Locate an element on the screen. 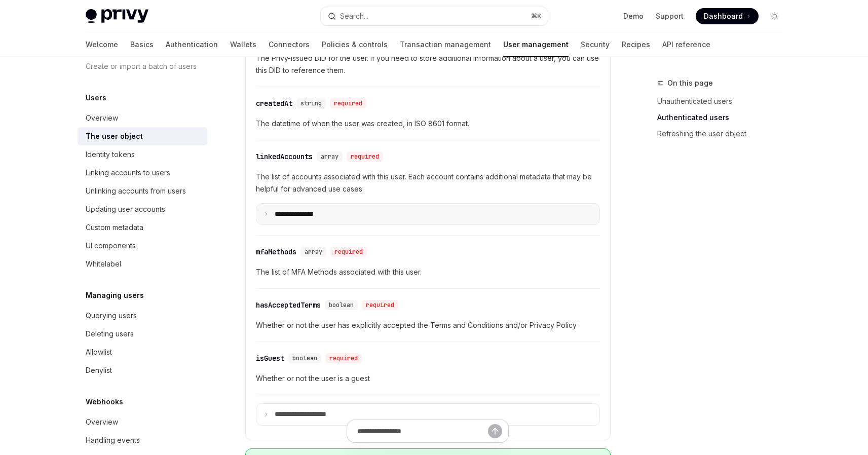 The width and height of the screenshot is (868, 455). span: On this page is located at coordinates (690, 83).